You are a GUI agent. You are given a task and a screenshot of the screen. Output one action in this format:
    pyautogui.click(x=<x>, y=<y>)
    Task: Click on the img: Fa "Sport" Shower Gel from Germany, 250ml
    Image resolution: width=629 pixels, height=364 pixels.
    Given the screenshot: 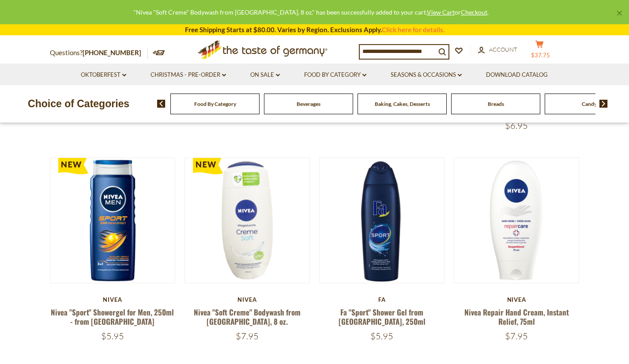 What is the action you would take?
    pyautogui.click(x=382, y=220)
    